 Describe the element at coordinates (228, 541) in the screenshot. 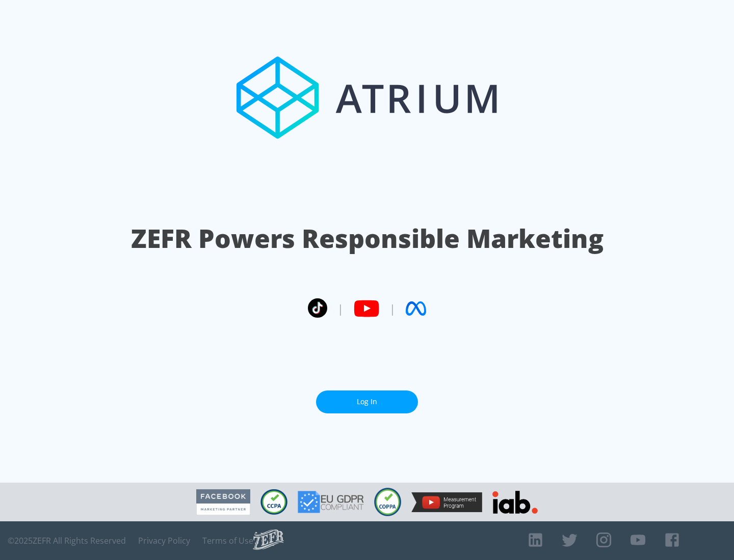

I see `a: Terms of Use` at that location.